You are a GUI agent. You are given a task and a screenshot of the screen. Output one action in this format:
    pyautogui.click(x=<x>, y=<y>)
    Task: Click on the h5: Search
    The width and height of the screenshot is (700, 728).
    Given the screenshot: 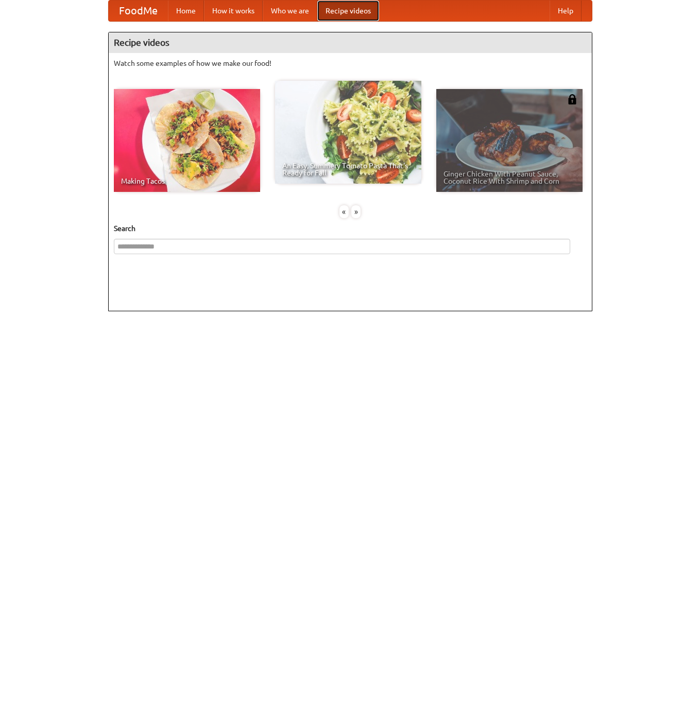 What is the action you would take?
    pyautogui.click(x=350, y=229)
    